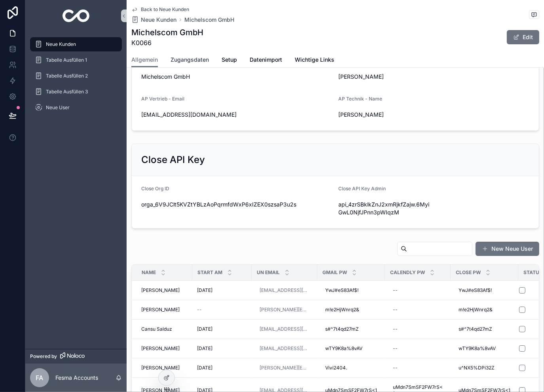 Image resolution: width=544 pixels, height=392 pixels. Describe the element at coordinates (164, 329) in the screenshot. I see `a: Cansu Salduz` at that location.